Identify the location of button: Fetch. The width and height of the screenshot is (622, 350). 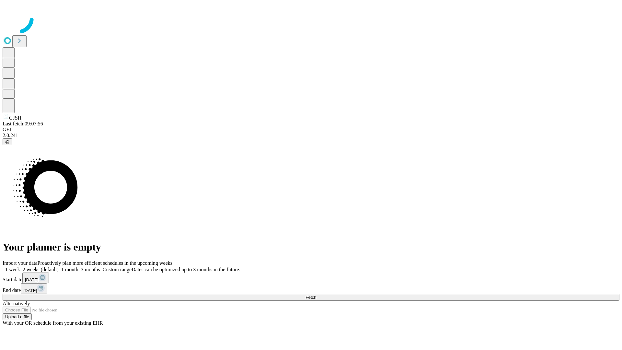
(311, 297).